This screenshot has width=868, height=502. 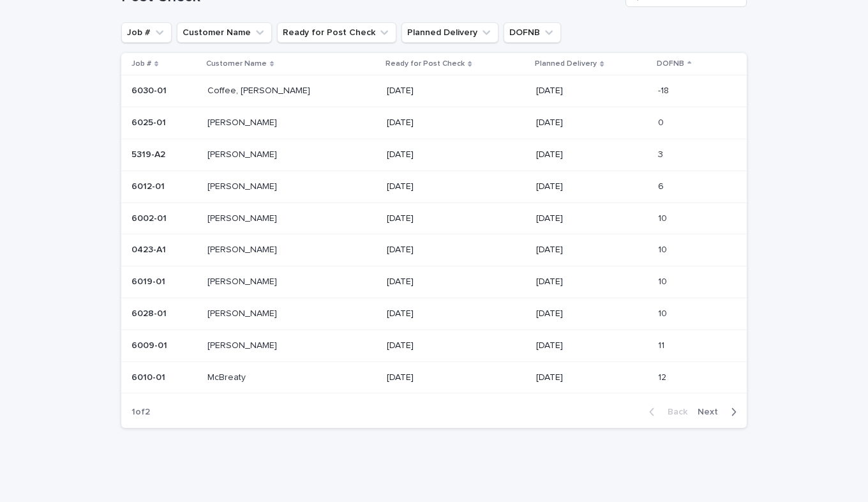 I want to click on button: Job #, so click(x=146, y=33).